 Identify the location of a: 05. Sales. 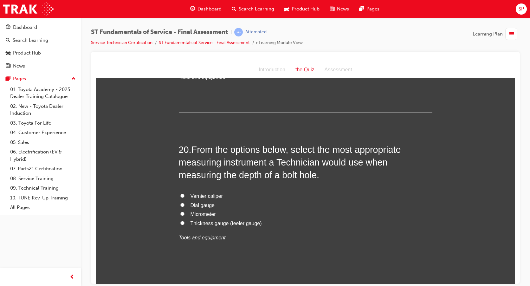
(43, 142).